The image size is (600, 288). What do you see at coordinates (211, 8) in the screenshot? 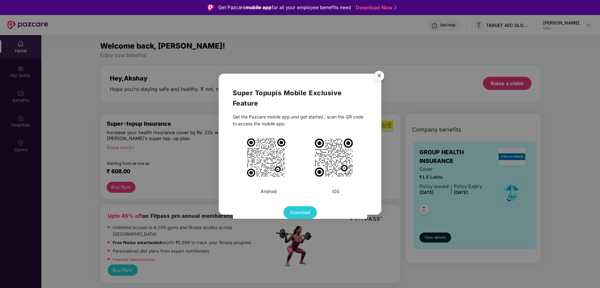
I see `img: Logo` at bounding box center [211, 8].